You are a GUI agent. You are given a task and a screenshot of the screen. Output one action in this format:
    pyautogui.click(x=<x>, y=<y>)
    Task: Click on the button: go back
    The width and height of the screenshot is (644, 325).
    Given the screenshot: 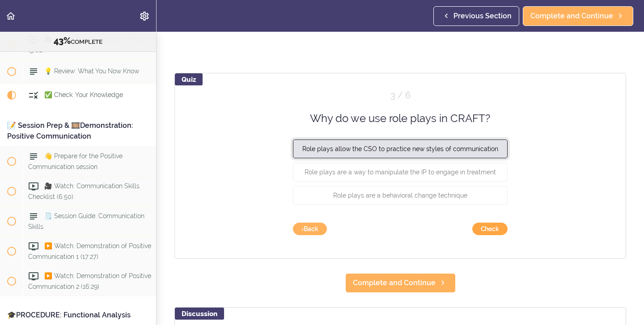 What is the action you would take?
    pyautogui.click(x=310, y=229)
    